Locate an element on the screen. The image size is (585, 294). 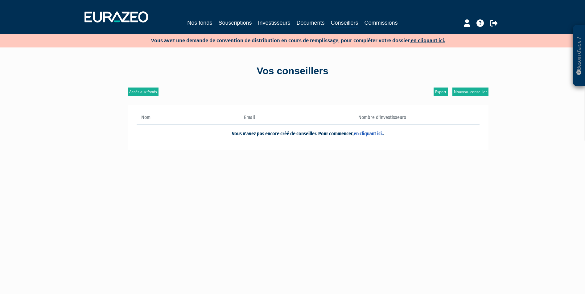
a: Export is located at coordinates (440, 92).